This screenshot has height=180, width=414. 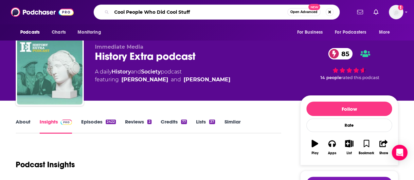 I want to click on span: More, so click(x=384, y=32).